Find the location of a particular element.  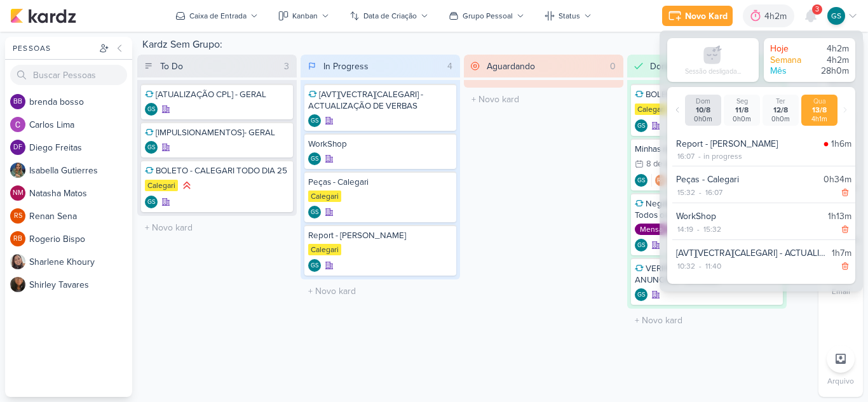

div: in progress is located at coordinates (722, 156).